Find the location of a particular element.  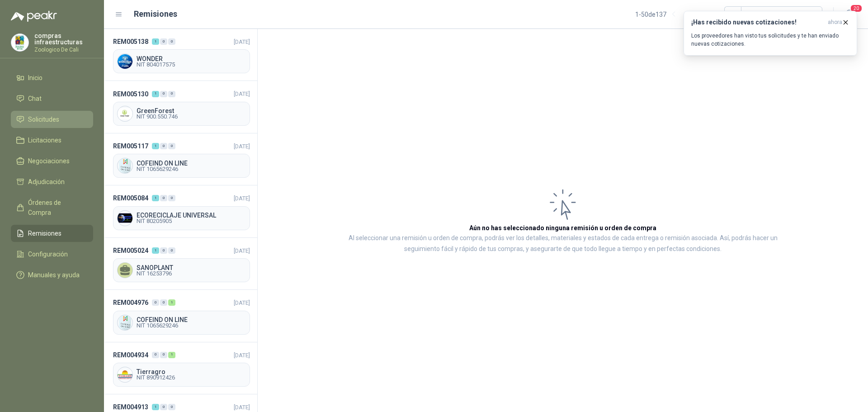

h1: Remisiones is located at coordinates (156, 14).